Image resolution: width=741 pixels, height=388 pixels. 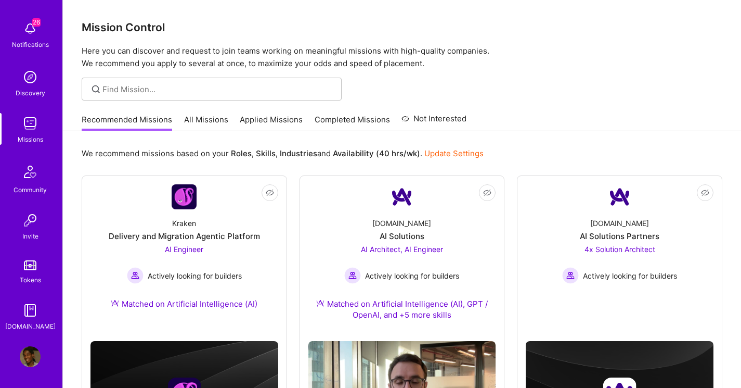 What do you see at coordinates (184, 253) in the screenshot?
I see `a: Company LogoKrakenDelivery and Migration Agentic PlatformAI Engineer Actively looking for builder...` at bounding box center [184, 253].